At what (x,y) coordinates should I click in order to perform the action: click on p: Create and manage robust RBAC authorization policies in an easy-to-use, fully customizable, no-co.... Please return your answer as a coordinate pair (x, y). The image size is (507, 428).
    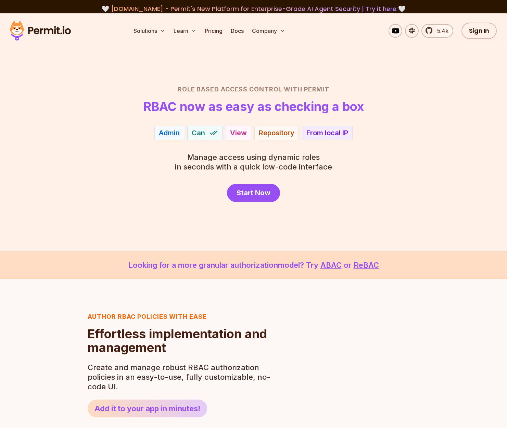
    Looking at the image, I should click on (181, 377).